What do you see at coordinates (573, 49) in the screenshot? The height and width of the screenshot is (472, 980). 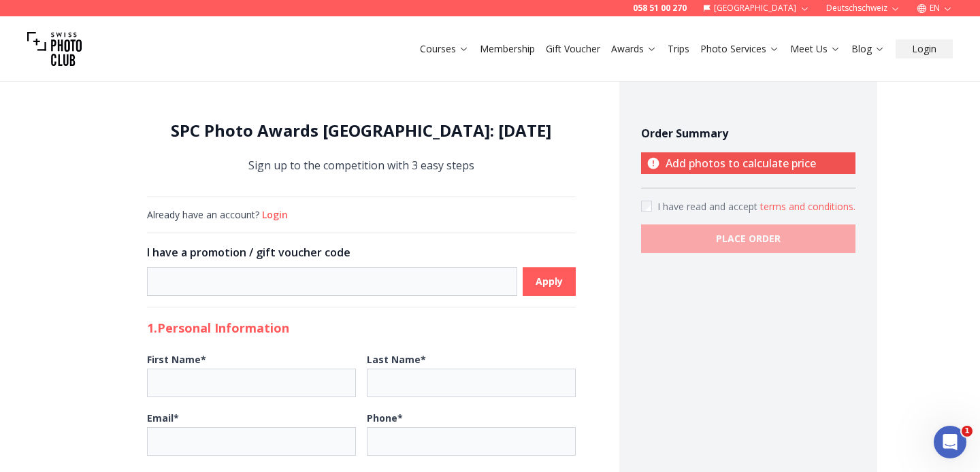 I see `a: Gift Voucher` at bounding box center [573, 49].